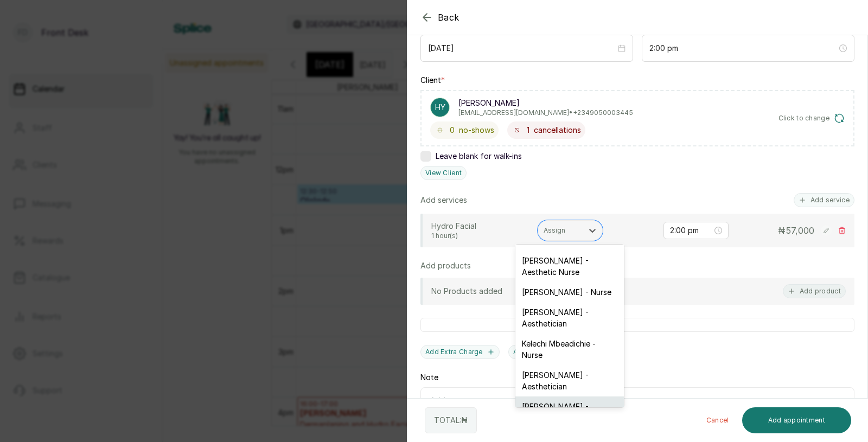  What do you see at coordinates (449, 17) in the screenshot?
I see `span: Back` at bounding box center [449, 17].